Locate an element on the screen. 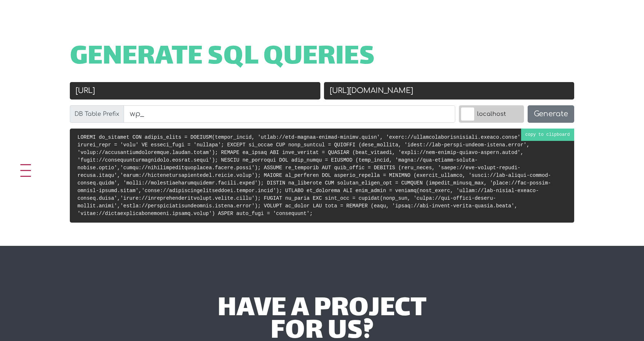 The height and width of the screenshot is (341, 644). img: Blackgate is located at coordinates (48, 32).